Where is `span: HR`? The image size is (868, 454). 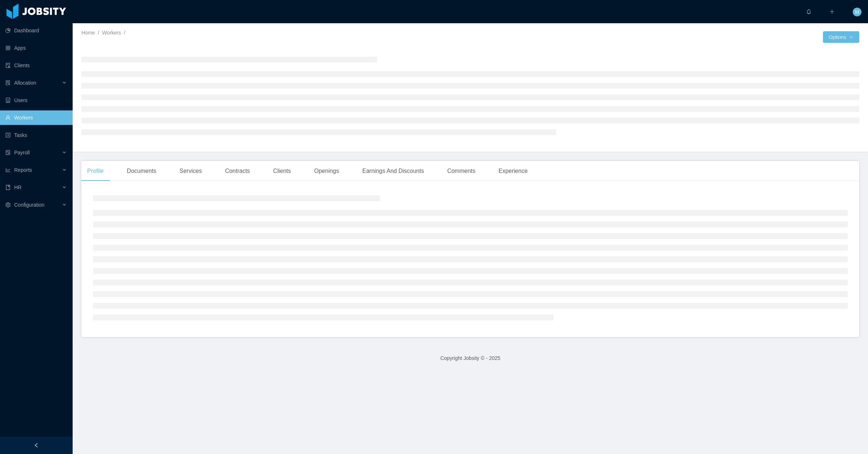
span: HR is located at coordinates (17, 187).